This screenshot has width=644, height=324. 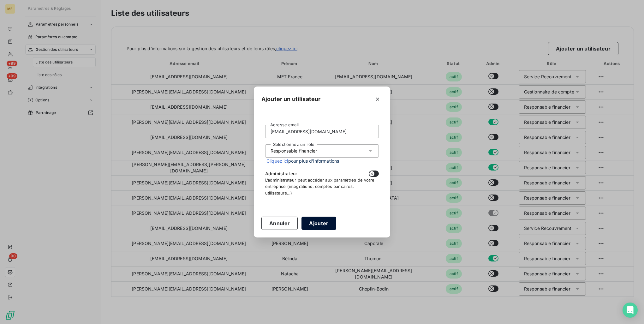 I want to click on span: L’administrateur peut accéder aux paramètres de votre entreprise (intégrations, comptes bancaires..., so click(x=320, y=186).